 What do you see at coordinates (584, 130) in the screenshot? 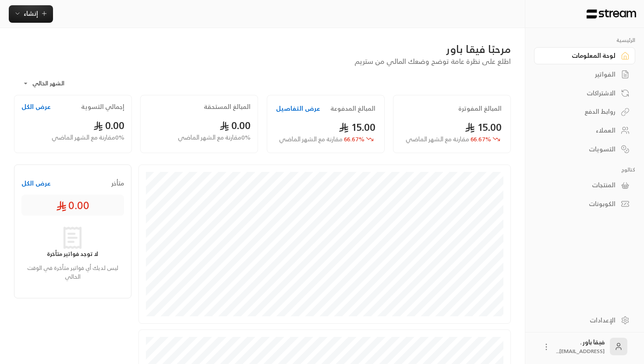
I see `a: العملاء` at bounding box center [584, 130].